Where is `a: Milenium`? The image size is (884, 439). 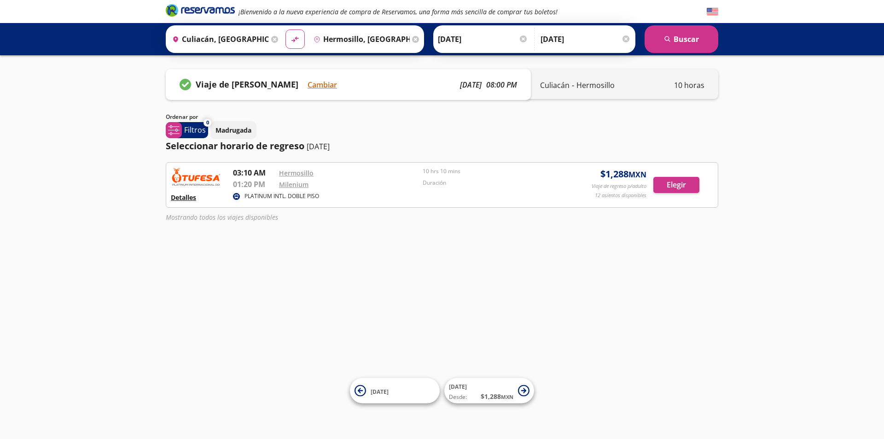 a: Milenium is located at coordinates (294, 184).